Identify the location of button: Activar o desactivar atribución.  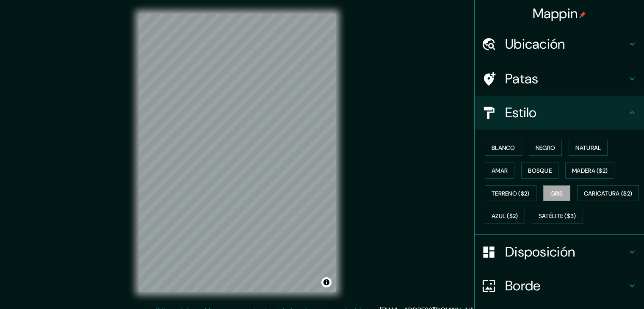
(326, 283).